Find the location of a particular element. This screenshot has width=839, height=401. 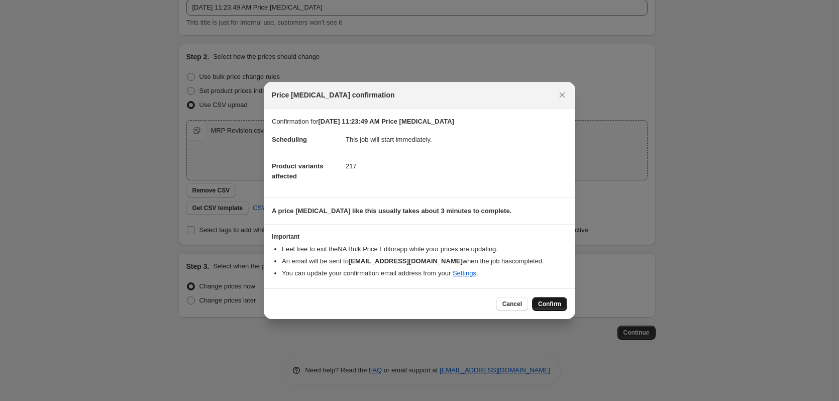

span: Scheduling is located at coordinates (289, 139).